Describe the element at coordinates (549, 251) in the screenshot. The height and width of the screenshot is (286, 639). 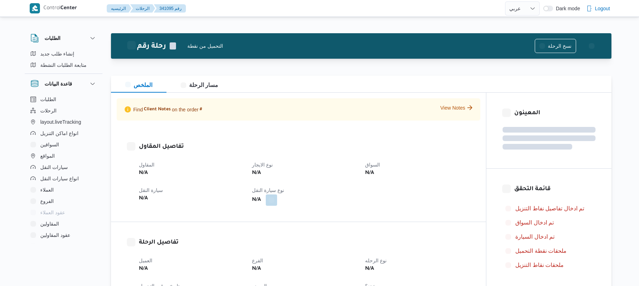
I see `button: ملحقات نقطة التحميل` at that location.